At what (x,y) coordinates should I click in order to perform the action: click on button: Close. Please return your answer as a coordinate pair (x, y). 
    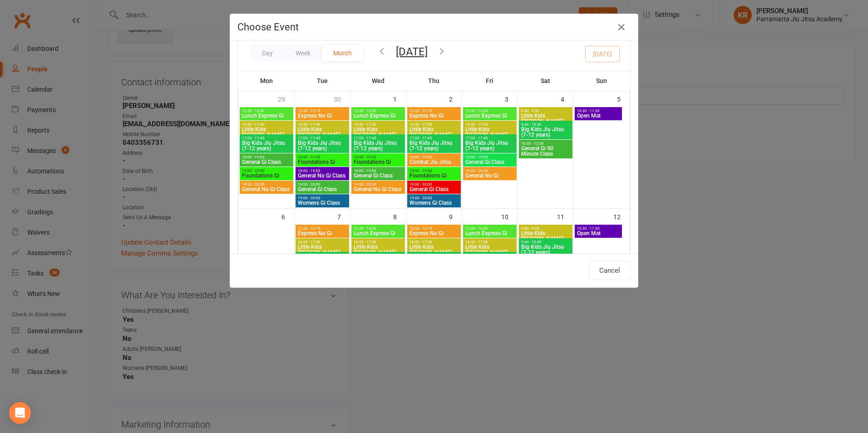
    Looking at the image, I should click on (621, 27).